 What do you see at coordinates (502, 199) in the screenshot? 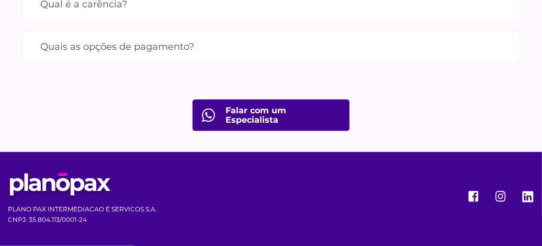
I see `a: instagram` at bounding box center [502, 199].